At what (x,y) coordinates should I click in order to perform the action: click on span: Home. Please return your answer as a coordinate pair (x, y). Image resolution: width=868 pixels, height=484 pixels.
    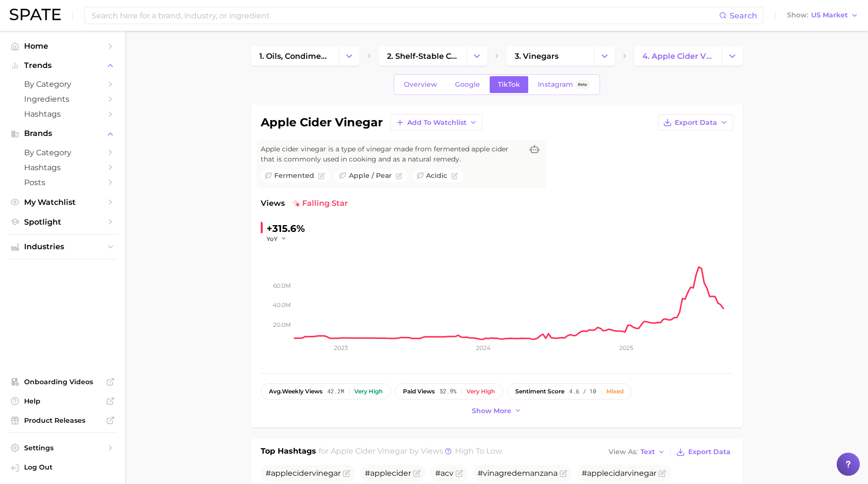
    Looking at the image, I should click on (63, 46).